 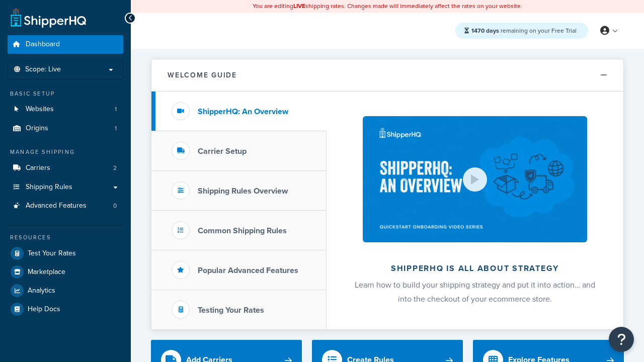 I want to click on a: Advanced Features0, so click(x=65, y=206).